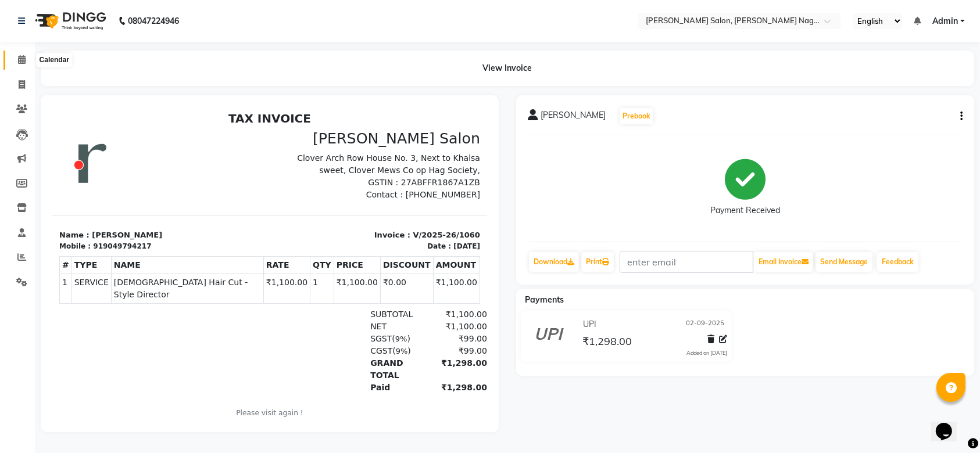 The image size is (980, 453). I want to click on button: Send Message, so click(843, 262).